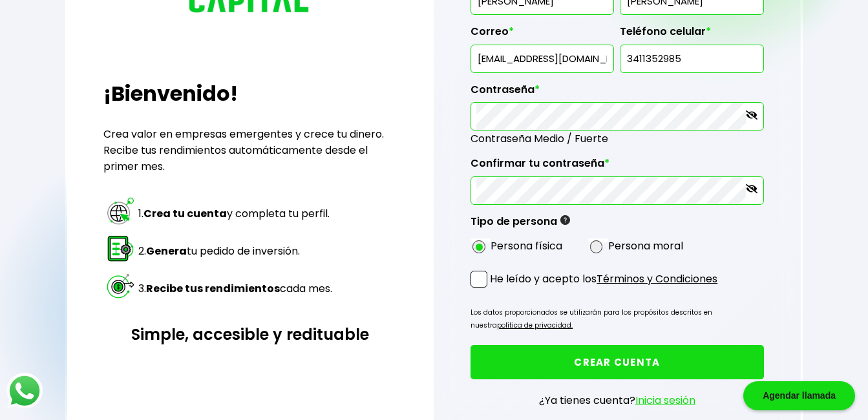 The height and width of the screenshot is (420, 868). What do you see at coordinates (185, 213) in the screenshot?
I see `strong: Crea tu cuenta` at bounding box center [185, 213].